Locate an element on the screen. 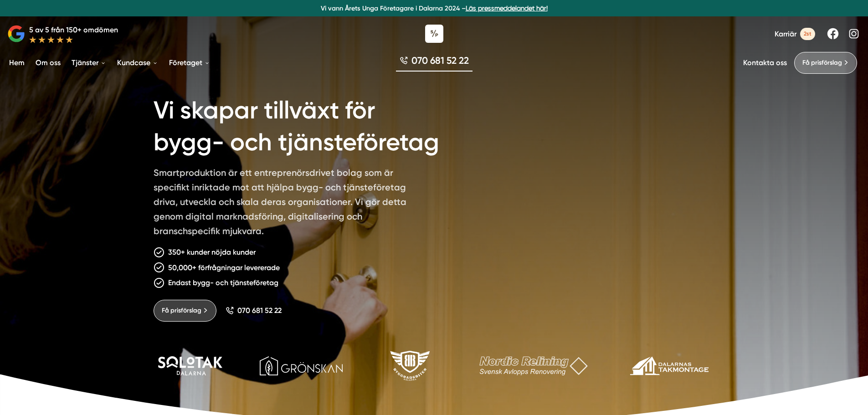  a: Kontakta oss is located at coordinates (765, 62).